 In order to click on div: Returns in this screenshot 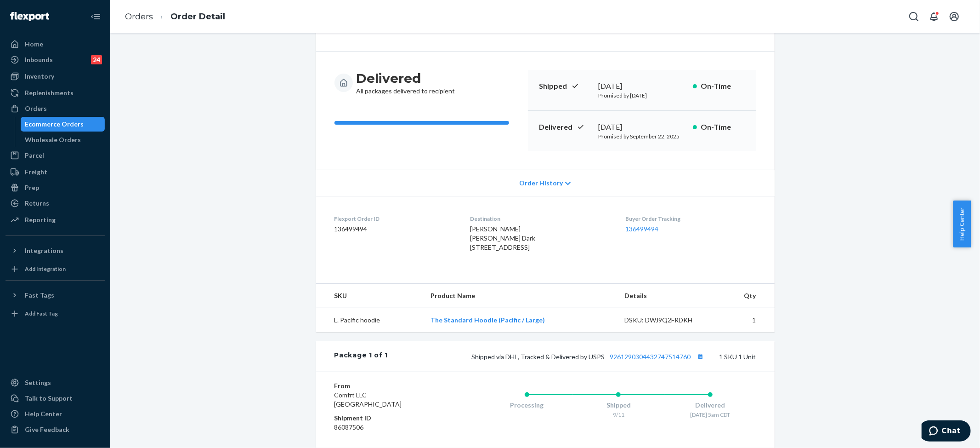, I will do `click(37, 203)`.